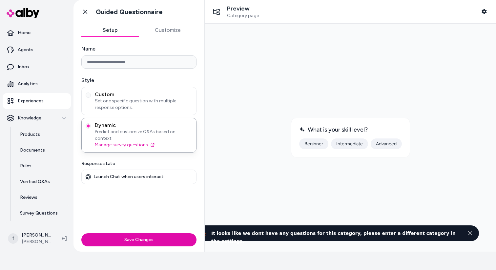 The image size is (496, 270). I want to click on a: Rules, so click(42, 166).